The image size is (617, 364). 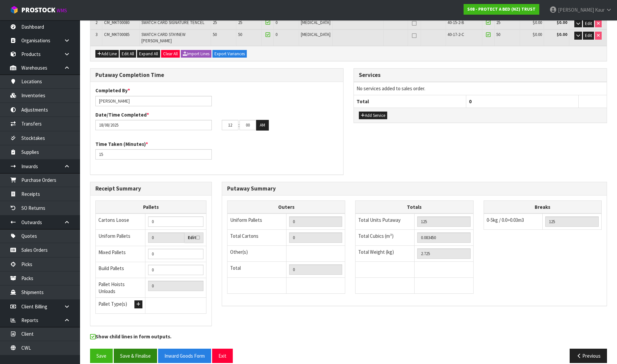 I want to click on td: Total Cartons, so click(x=257, y=238).